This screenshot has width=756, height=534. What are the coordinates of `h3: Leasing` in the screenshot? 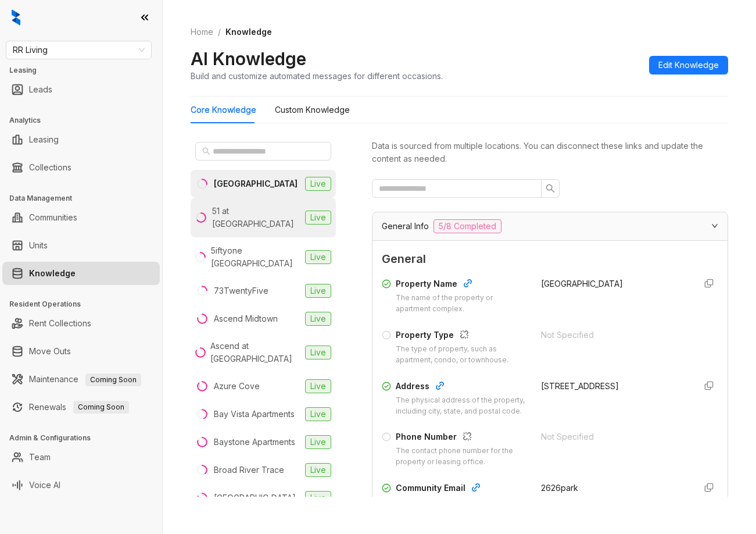 It's located at (85, 71).